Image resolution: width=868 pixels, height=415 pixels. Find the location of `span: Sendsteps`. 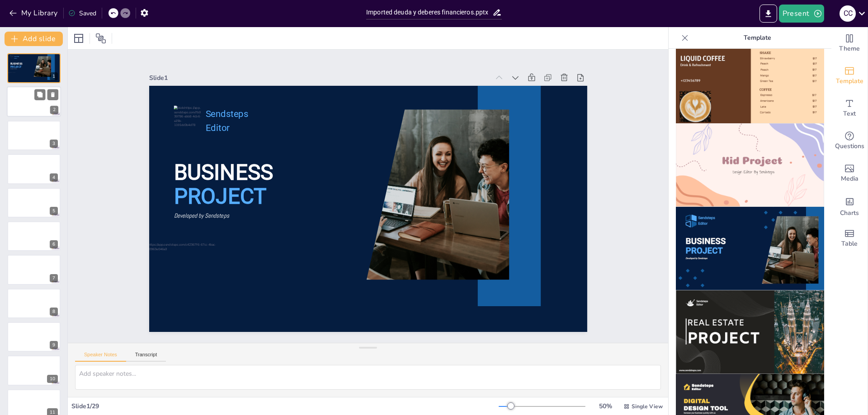

span: Sendsteps is located at coordinates (17, 57).